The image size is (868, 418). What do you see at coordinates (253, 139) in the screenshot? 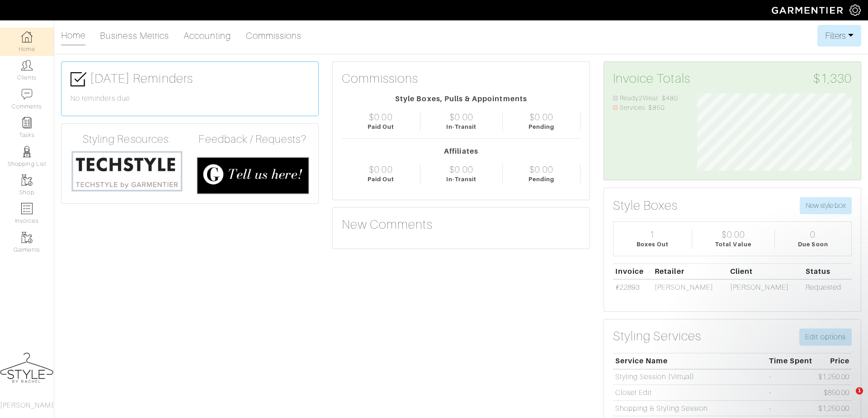
I see `h4: Feedback / Requests?` at bounding box center [253, 139].